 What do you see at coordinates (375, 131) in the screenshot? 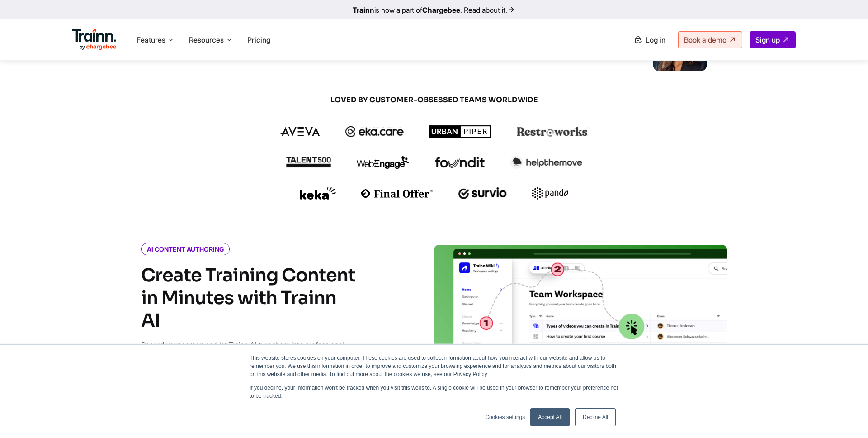
I see `img: ekacare logo` at bounding box center [375, 131].